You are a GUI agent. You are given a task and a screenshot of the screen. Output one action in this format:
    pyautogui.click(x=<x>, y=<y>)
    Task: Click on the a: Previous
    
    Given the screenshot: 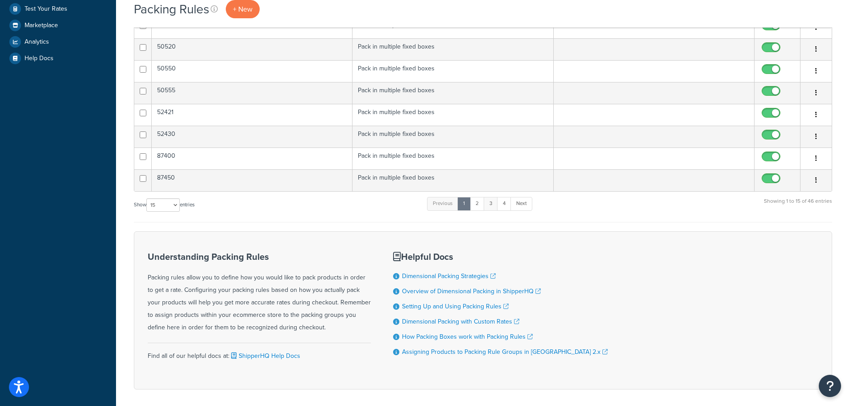 What is the action you would take?
    pyautogui.click(x=442, y=204)
    